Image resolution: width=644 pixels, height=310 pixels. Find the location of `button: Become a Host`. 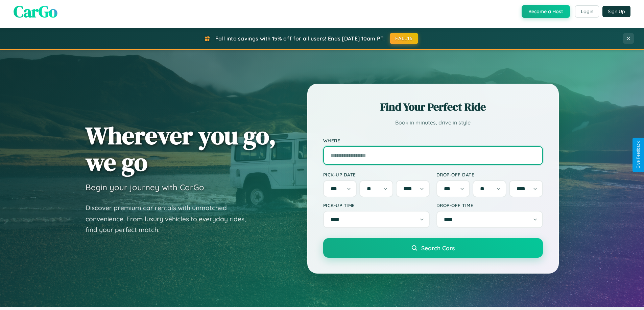

button: Become a Host is located at coordinates (545, 11).